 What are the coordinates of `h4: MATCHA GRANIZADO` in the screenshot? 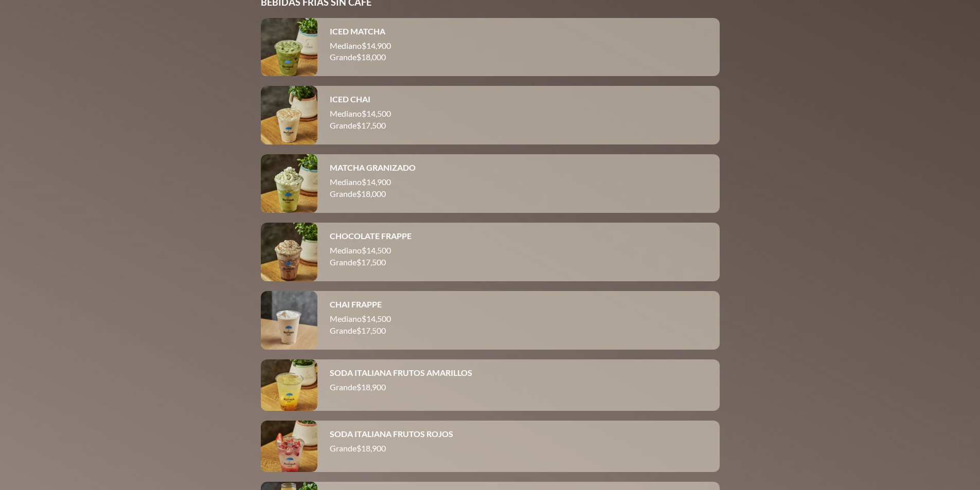 It's located at (373, 168).